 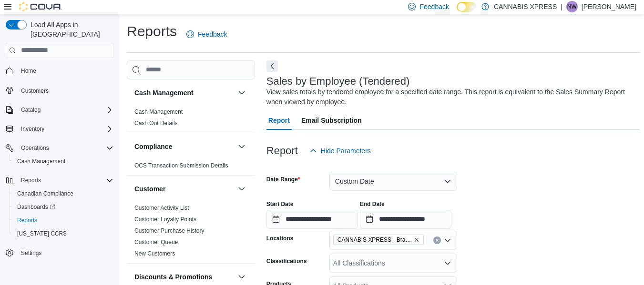 What do you see at coordinates (65, 148) in the screenshot?
I see `span: Operations` at bounding box center [65, 148].